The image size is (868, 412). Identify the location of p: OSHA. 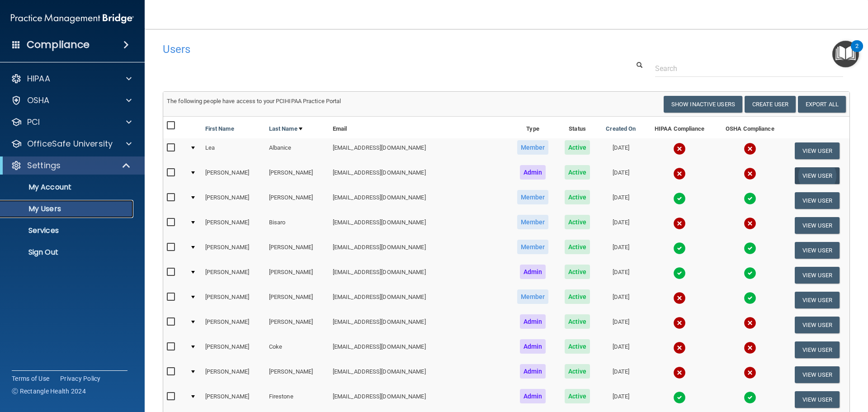
(38, 100).